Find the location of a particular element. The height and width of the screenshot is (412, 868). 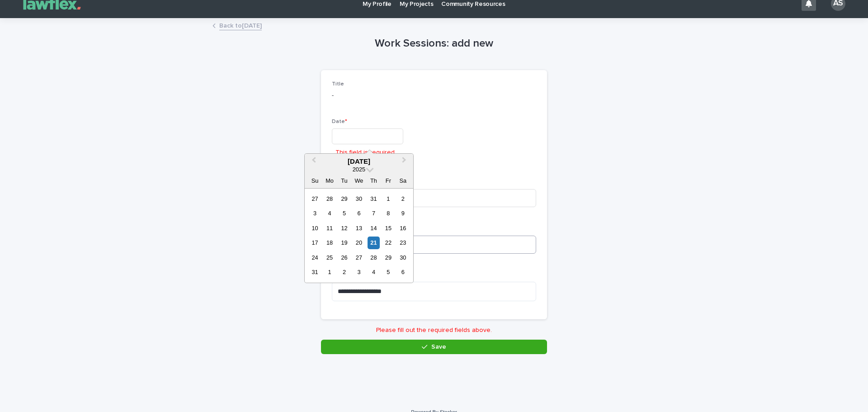

span: 2025 is located at coordinates (359, 169).